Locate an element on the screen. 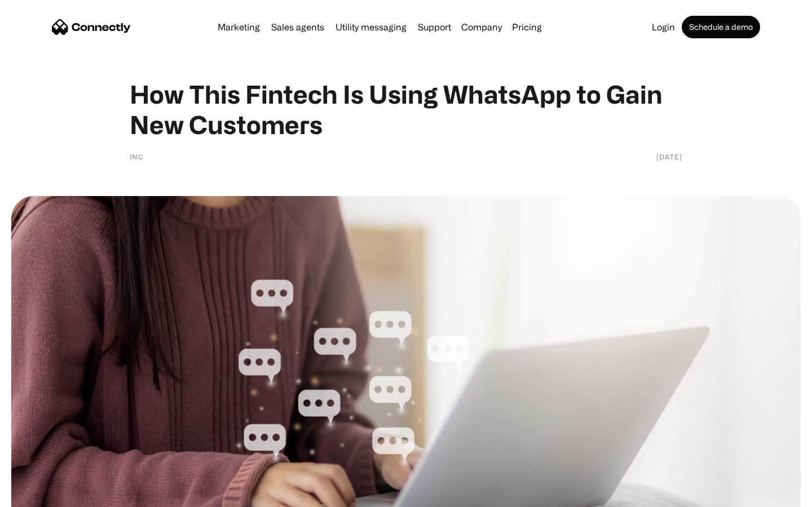 The width and height of the screenshot is (812, 507). ul: Language list is located at coordinates (45, 495).